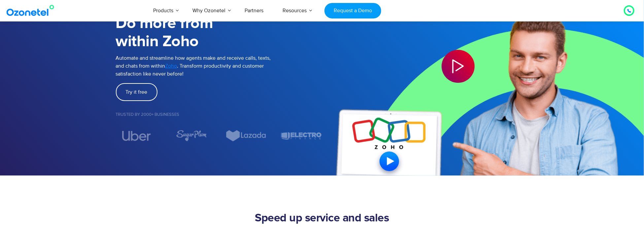  What do you see at coordinates (246, 136) in the screenshot?
I see `div: 6 / 7` at bounding box center [246, 136].